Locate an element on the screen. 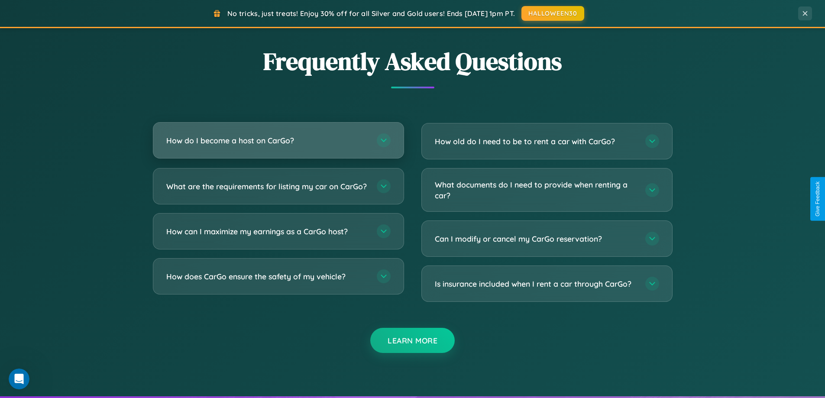  div: Give Feedback is located at coordinates (818, 199).